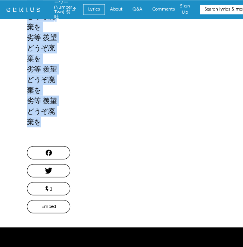  Describe the element at coordinates (94, 9) in the screenshot. I see `a: Lyrics` at that location.